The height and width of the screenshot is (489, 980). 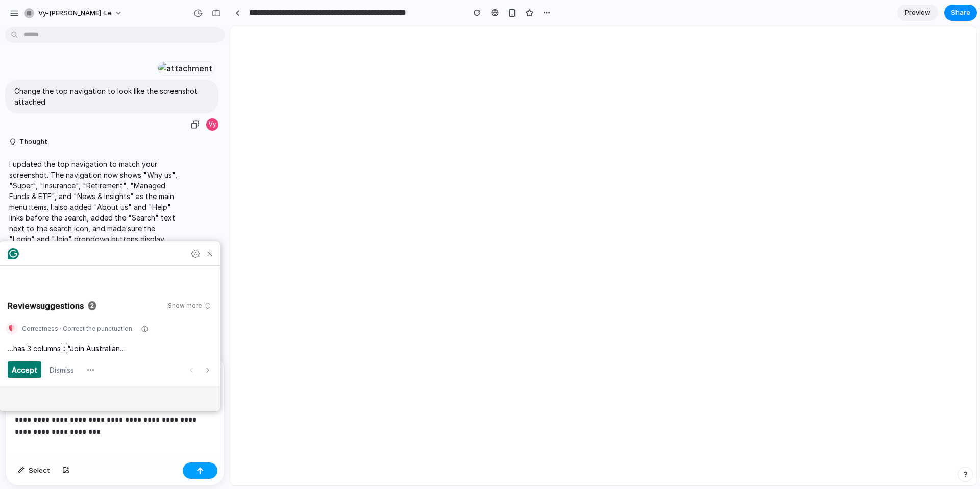 I want to click on button: Share, so click(x=961, y=13).